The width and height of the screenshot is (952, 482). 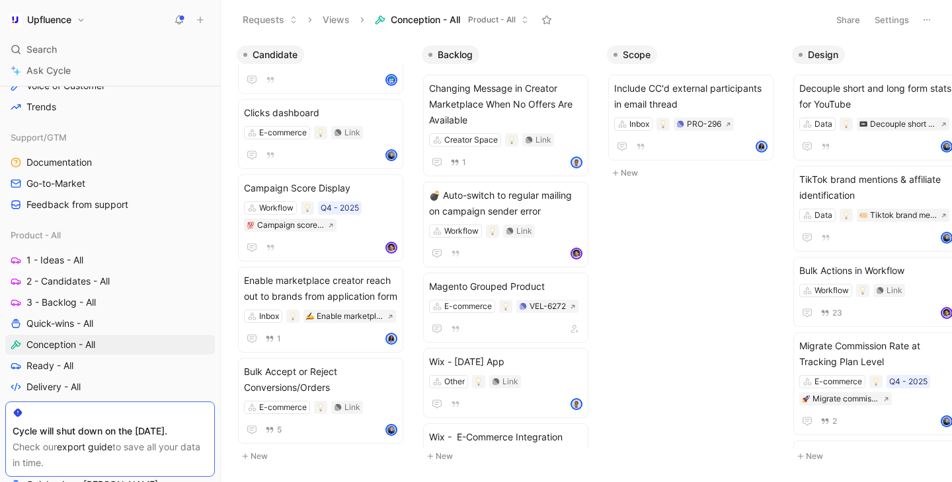 What do you see at coordinates (903, 124) in the screenshot?
I see `div: Decouple short and long form stats for youtube` at bounding box center [903, 124].